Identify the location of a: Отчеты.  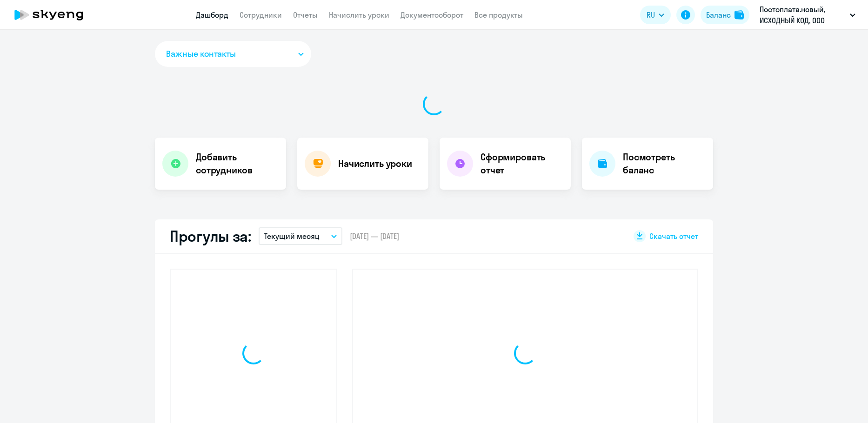
(305, 15).